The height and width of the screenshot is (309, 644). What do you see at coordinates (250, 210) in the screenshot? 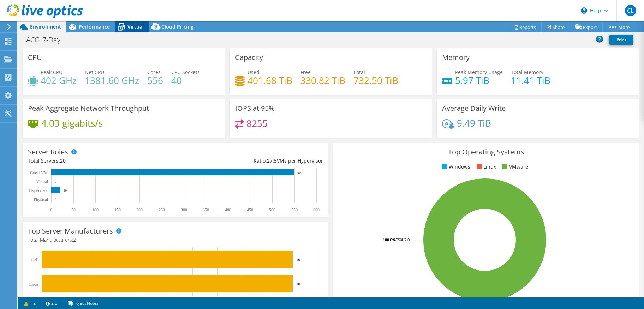
I see `text: 450` at bounding box center [250, 210].